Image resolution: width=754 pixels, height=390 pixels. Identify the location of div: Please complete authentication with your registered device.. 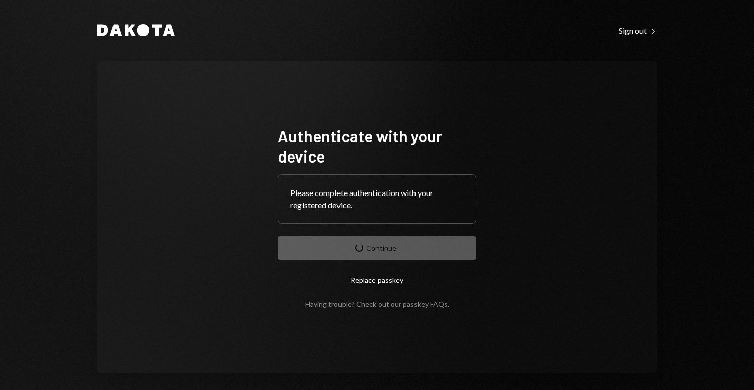
(377, 199).